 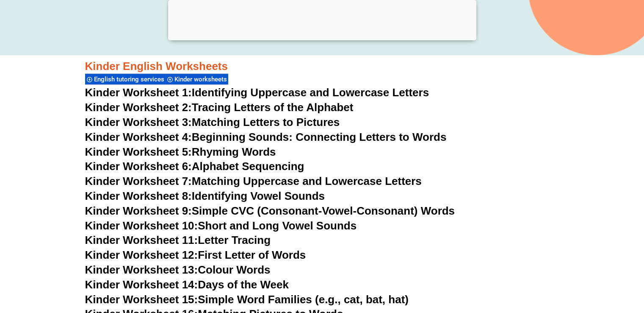 I want to click on a: Kinder Worksheet 11:Letter Tracing, so click(x=178, y=240).